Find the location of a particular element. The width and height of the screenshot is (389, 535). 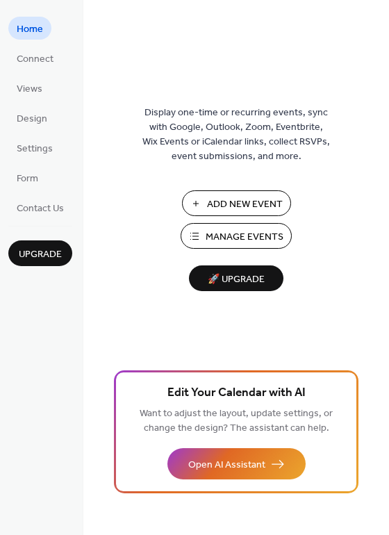

a: Design is located at coordinates (32, 117).